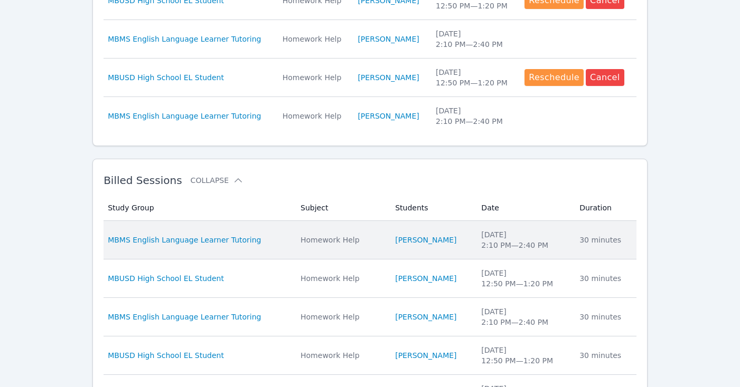 The height and width of the screenshot is (387, 740). What do you see at coordinates (604, 208) in the screenshot?
I see `th: Duration` at bounding box center [604, 208].